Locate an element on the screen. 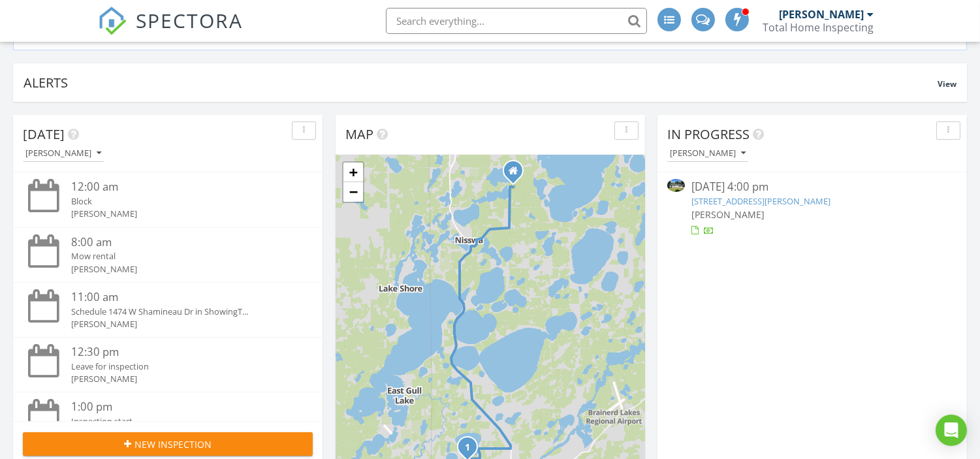 This screenshot has width=980, height=459. a: SPECTORA is located at coordinates (170, 32).